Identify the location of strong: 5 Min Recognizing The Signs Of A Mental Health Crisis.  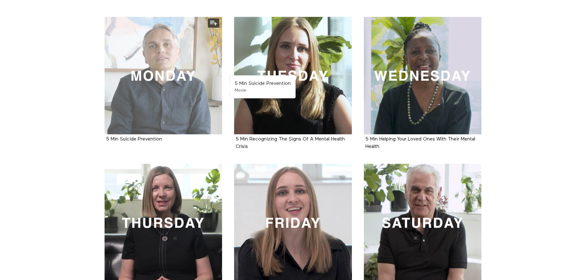
(290, 143).